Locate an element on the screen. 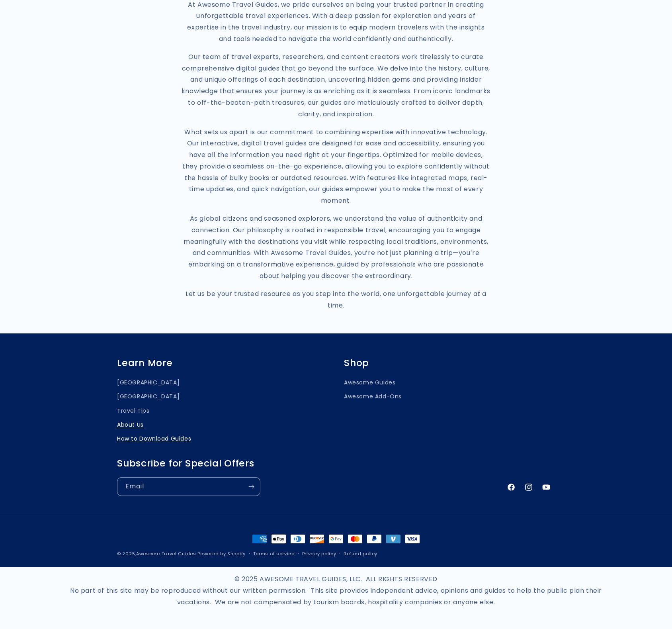 The height and width of the screenshot is (629, 672). h2: Learn More is located at coordinates (222, 362).